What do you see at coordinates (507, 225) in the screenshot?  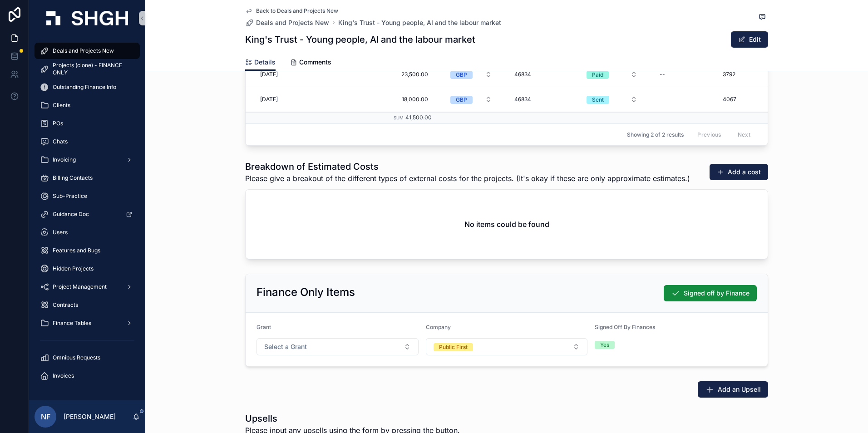 I see `h2: No items could be found` at bounding box center [507, 225].